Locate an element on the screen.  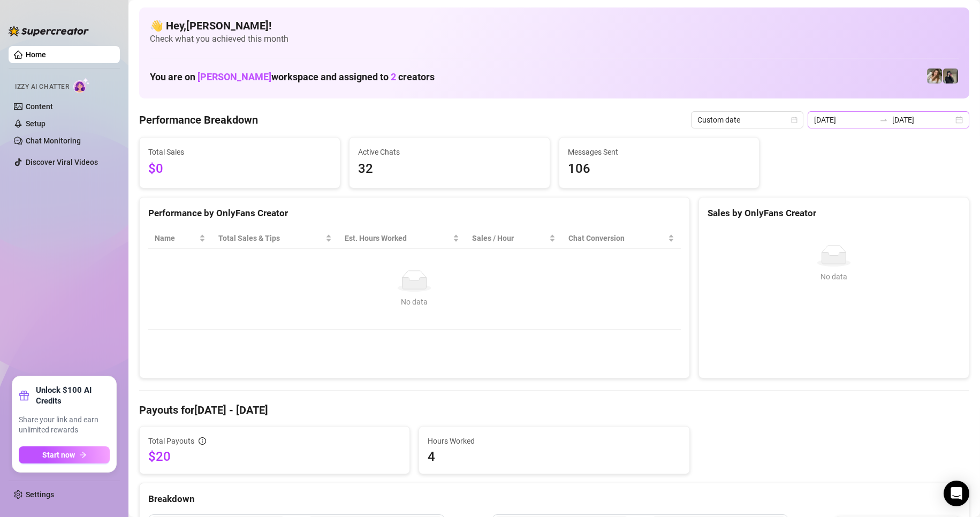
span: Check what you achieved this month is located at coordinates (554, 39).